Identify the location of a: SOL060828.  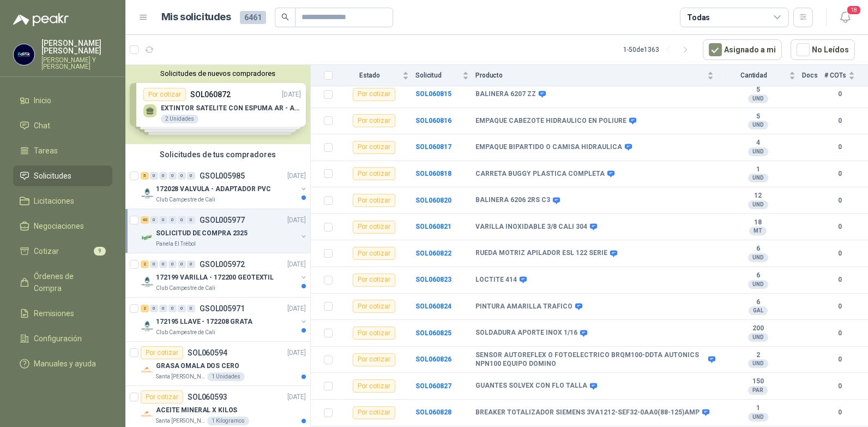
(433, 412).